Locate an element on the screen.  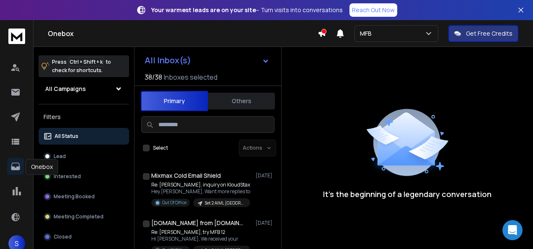
h1: All Campaigns is located at coordinates (65, 89).